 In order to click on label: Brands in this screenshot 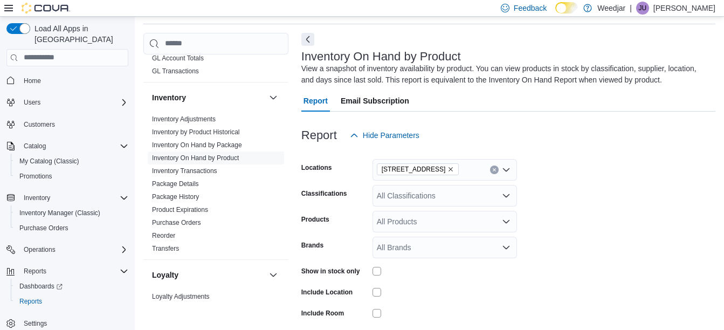, I will do `click(312, 245)`.